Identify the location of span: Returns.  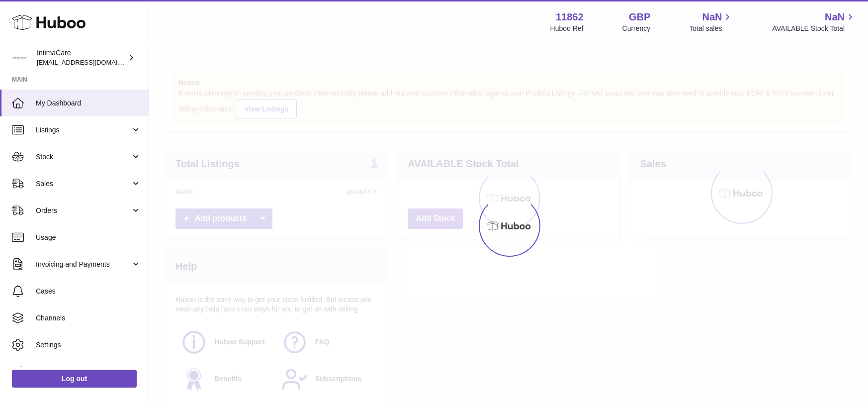
(89, 372).